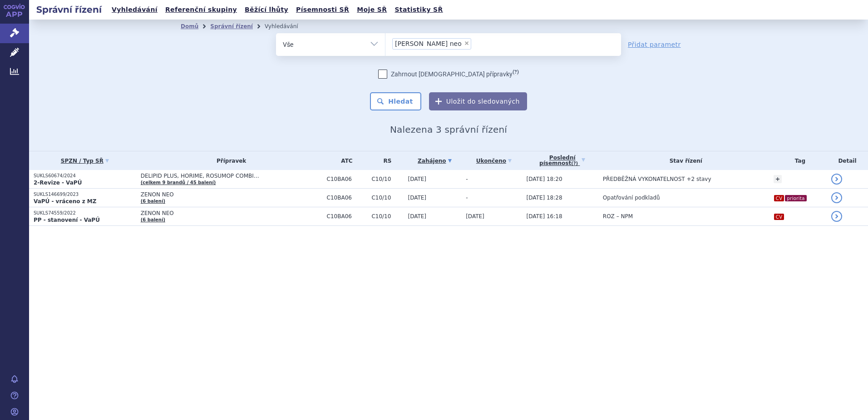 The height and width of the screenshot is (420, 868). Describe the element at coordinates (287, 27) in the screenshot. I see `li: Vyhledávání` at that location.